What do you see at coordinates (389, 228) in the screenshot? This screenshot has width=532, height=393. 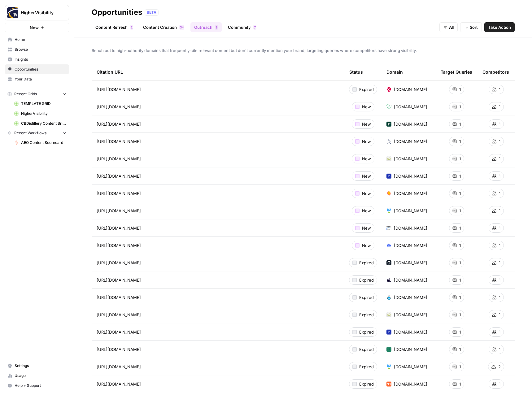 I see `img: 5mox98y2y9butb2d8az2sdkxhwzz` at bounding box center [389, 228].